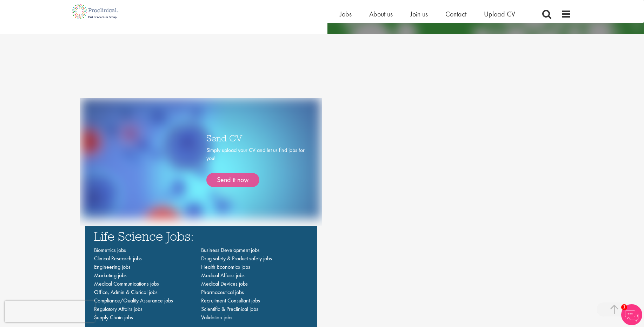 Image resolution: width=644 pixels, height=327 pixels. Describe the element at coordinates (126, 284) in the screenshot. I see `span: Medical Communications jobs` at that location.